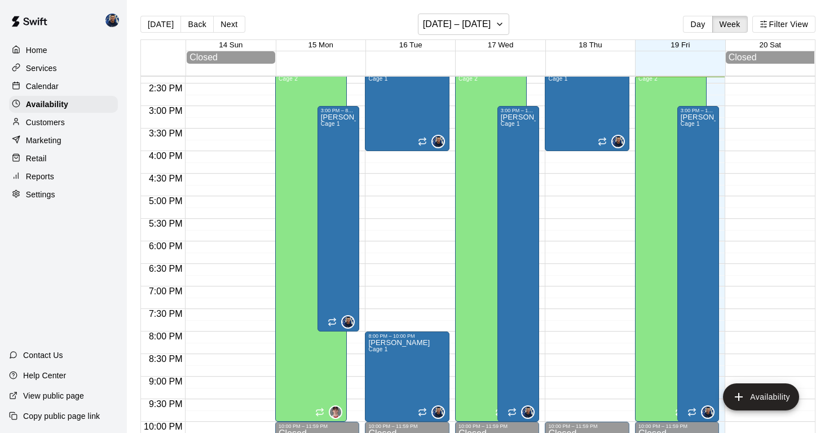 The image size is (829, 433). Describe the element at coordinates (336, 412) in the screenshot. I see `img: Cory Giannelli` at that location.